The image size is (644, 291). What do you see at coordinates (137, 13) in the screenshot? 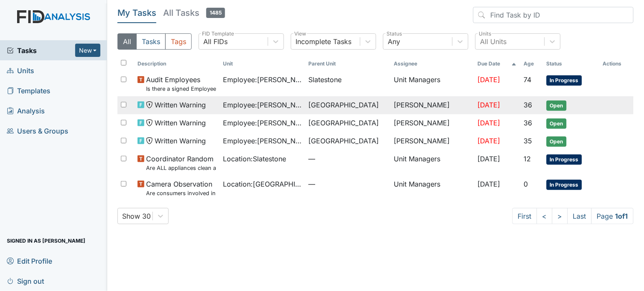
I see `h5: My Tasks` at bounding box center [137, 13].